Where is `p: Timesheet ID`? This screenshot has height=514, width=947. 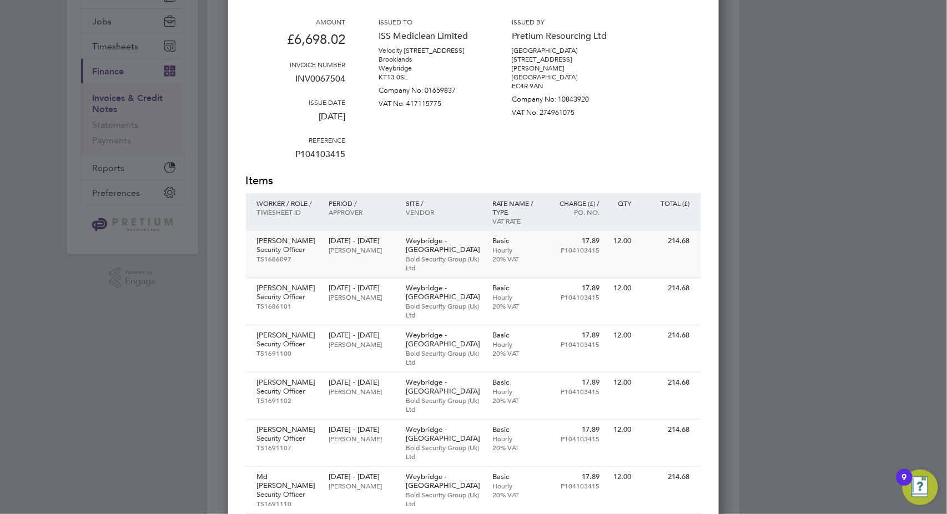 p: Timesheet ID is located at coordinates (287, 212).